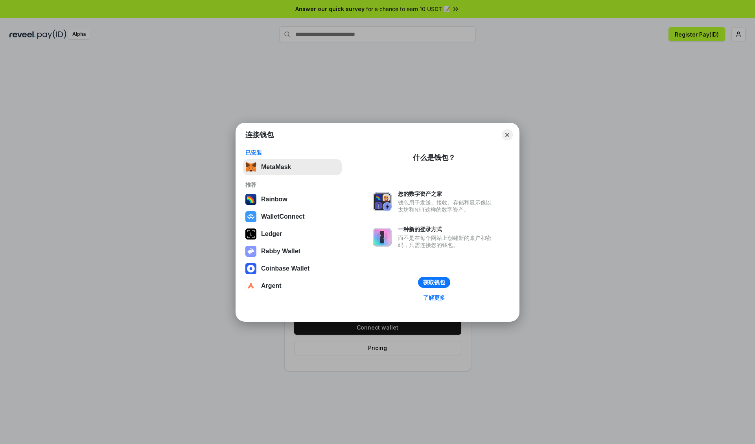  Describe the element at coordinates (292, 269) in the screenshot. I see `button: Coinbase Wallet` at that location.